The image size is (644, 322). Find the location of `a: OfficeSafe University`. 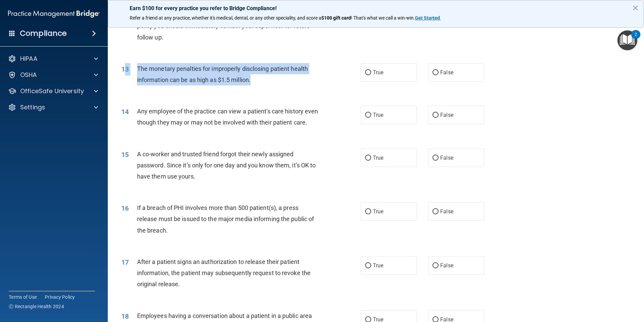

a: OfficeSafe University is located at coordinates (53, 91).